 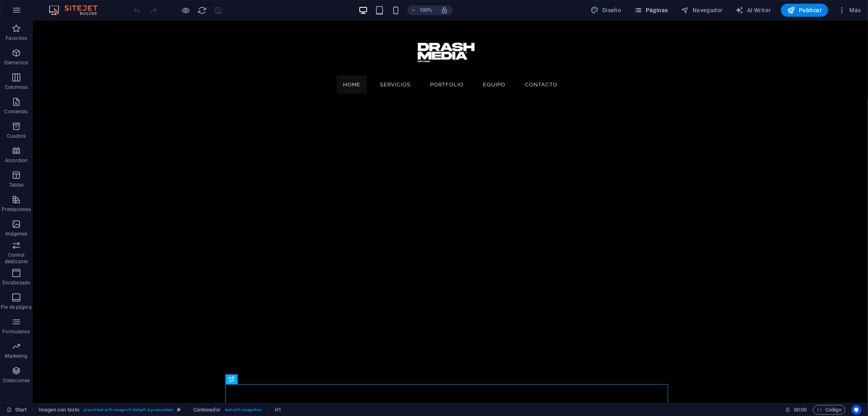 What do you see at coordinates (753, 10) in the screenshot?
I see `span: AI Writer` at bounding box center [753, 10].